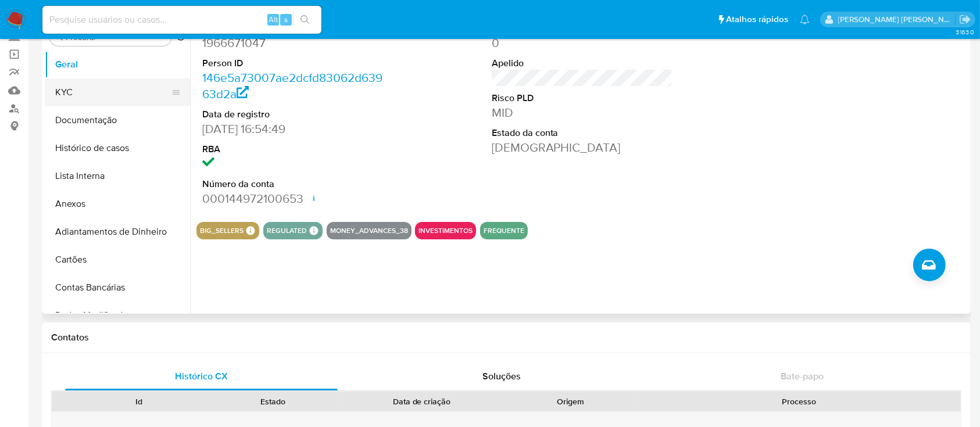 This screenshot has height=427, width=980. Describe the element at coordinates (113, 93) in the screenshot. I see `button: KYC` at that location.